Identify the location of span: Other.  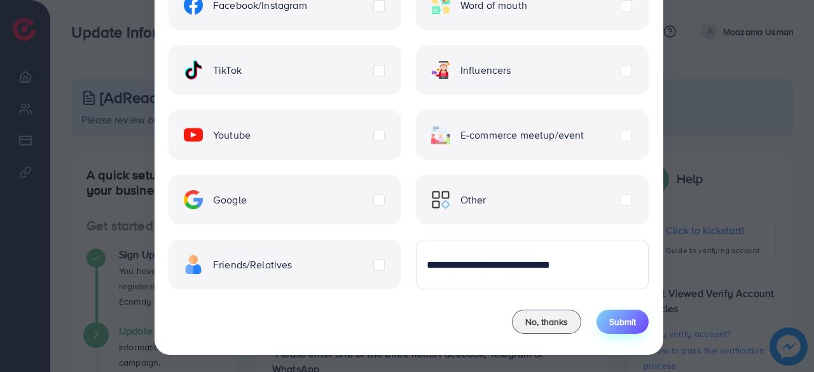
(473, 200).